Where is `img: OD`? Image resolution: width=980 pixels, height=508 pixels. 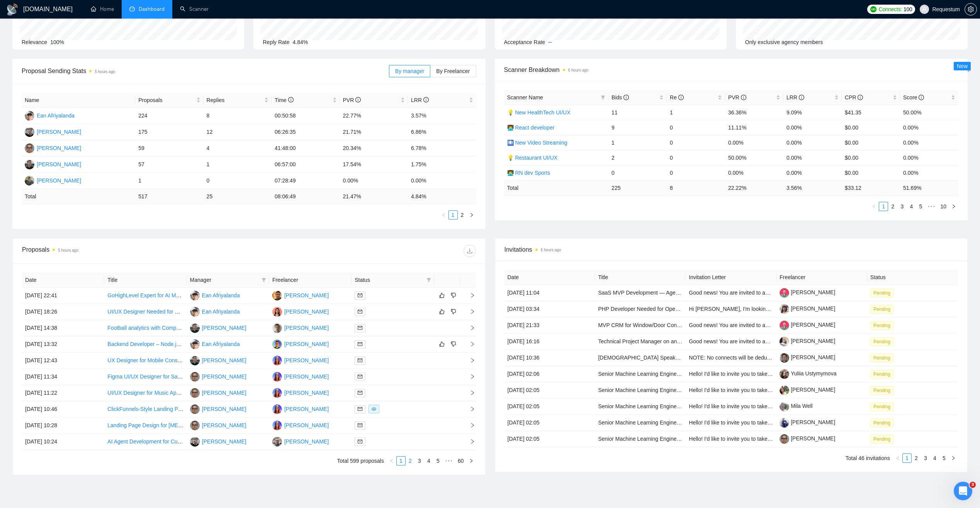 img: OD is located at coordinates (277, 295).